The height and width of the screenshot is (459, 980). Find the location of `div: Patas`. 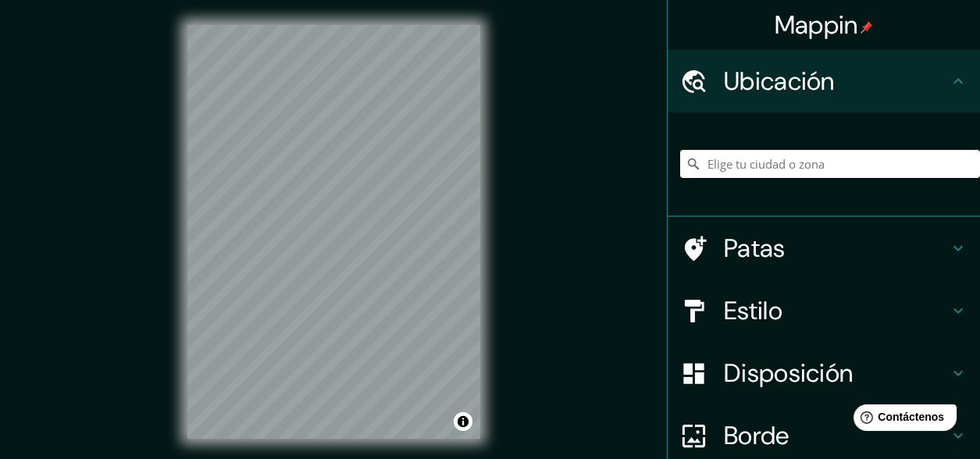

div: Patas is located at coordinates (824, 248).